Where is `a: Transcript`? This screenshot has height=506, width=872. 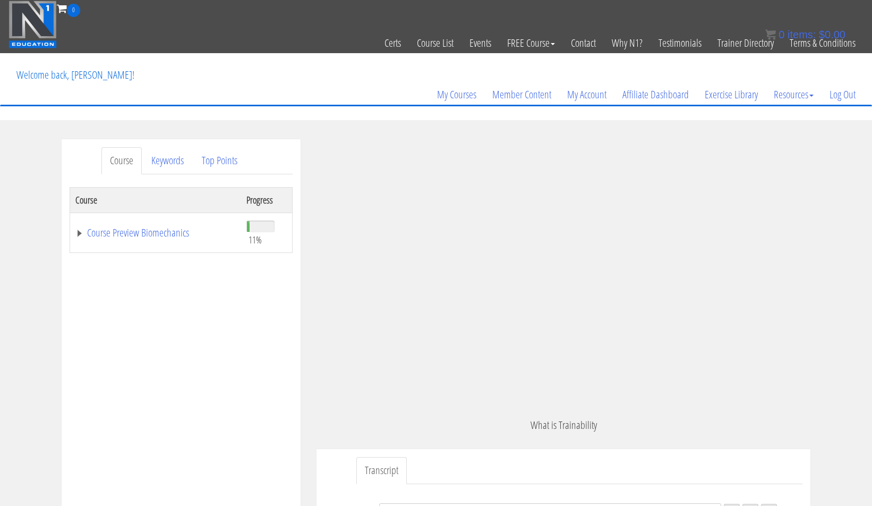 a: Transcript is located at coordinates (381, 470).